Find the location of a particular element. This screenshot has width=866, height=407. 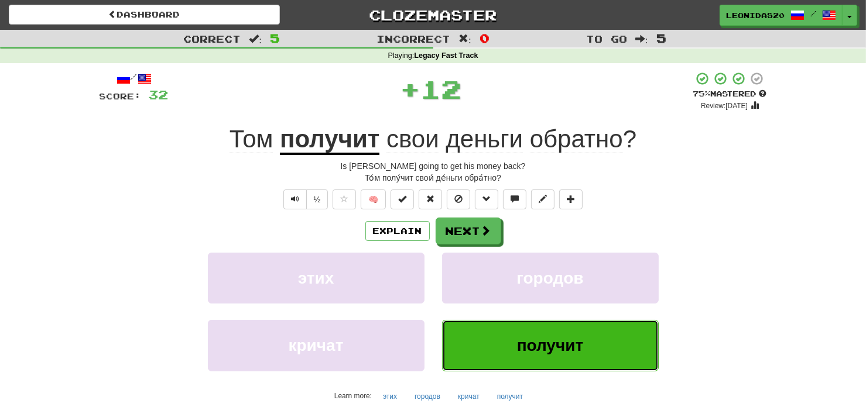

div: То́м полу́чит свои́ де́ньги обра́тно? is located at coordinates (433, 178).